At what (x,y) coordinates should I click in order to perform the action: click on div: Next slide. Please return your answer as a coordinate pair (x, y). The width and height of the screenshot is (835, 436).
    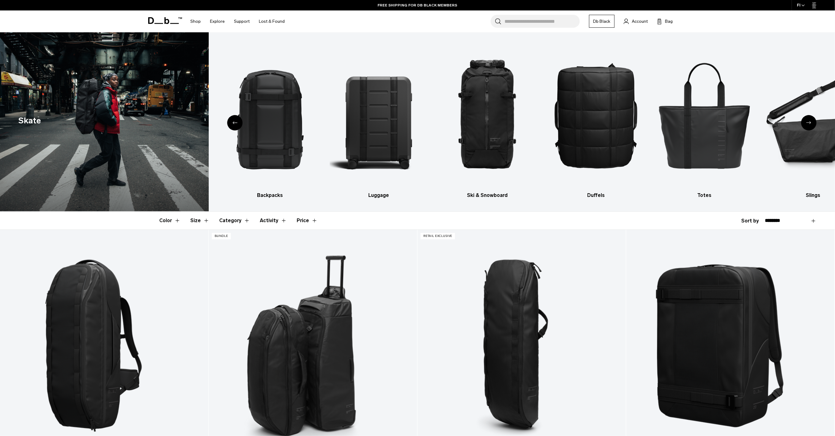
    Looking at the image, I should click on (809, 123).